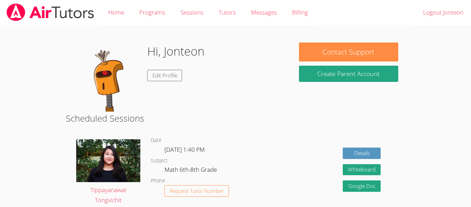  I want to click on img: default.png, so click(107, 77).